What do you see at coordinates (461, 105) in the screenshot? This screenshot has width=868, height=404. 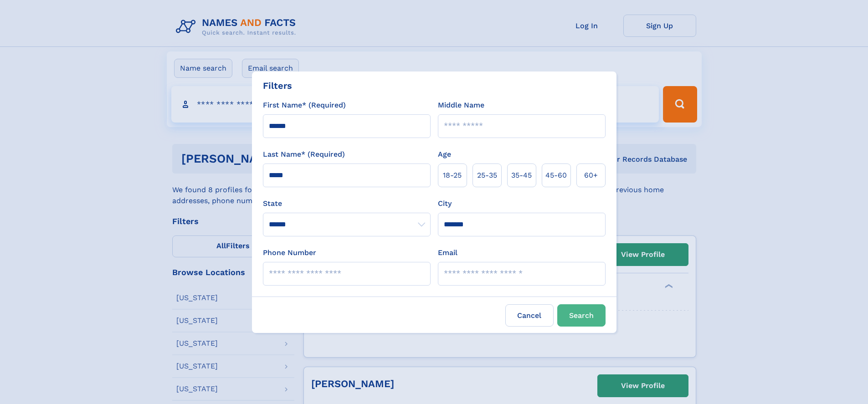 I see `label: Middle Name` at bounding box center [461, 105].